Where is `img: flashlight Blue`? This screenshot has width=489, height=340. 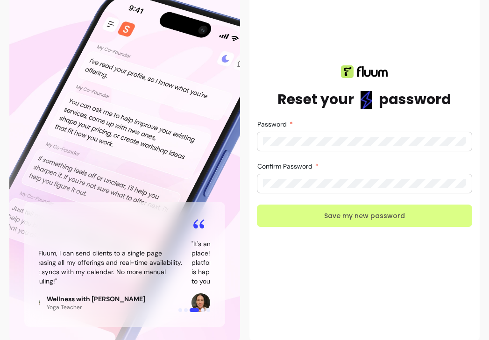
img: flashlight Blue is located at coordinates (366, 100).